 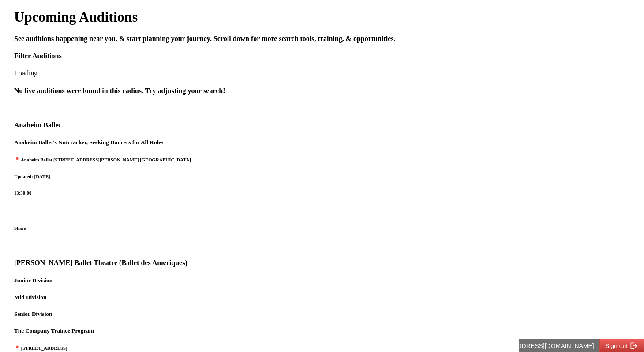 What do you see at coordinates (322, 39) in the screenshot?
I see `h4: See auditions happening near you, & start planning your journey. Scroll down for more search tool...` at bounding box center [322, 39].